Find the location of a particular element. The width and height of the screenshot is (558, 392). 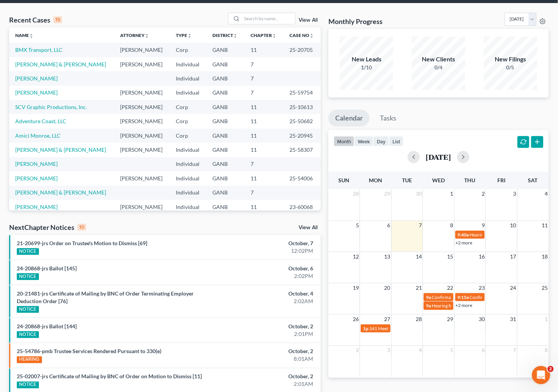

a: 20-21481-jrs Certificate of Mailing by BNC of Order Terminating Employer Deduction Order [76] is located at coordinates (105, 297).